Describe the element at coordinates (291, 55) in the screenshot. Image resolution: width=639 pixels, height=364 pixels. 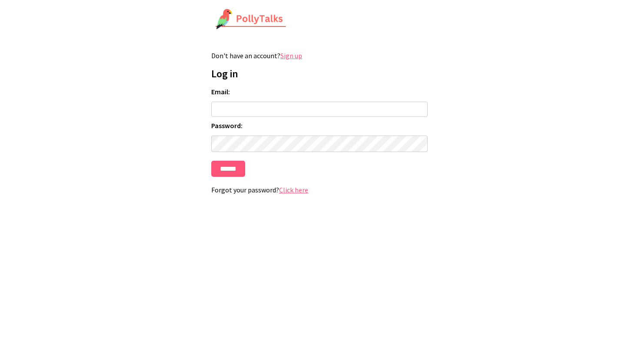
I see `a: Sign up` at that location.